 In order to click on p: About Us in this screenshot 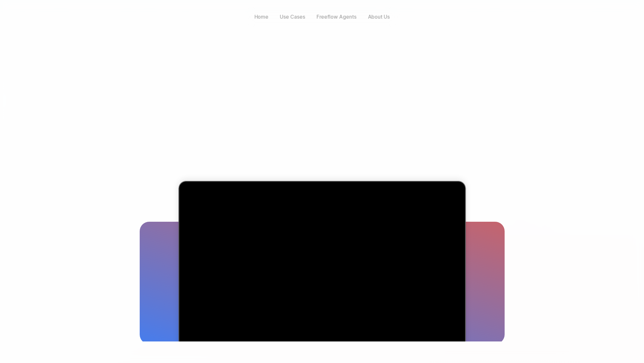, I will do `click(378, 17)`.